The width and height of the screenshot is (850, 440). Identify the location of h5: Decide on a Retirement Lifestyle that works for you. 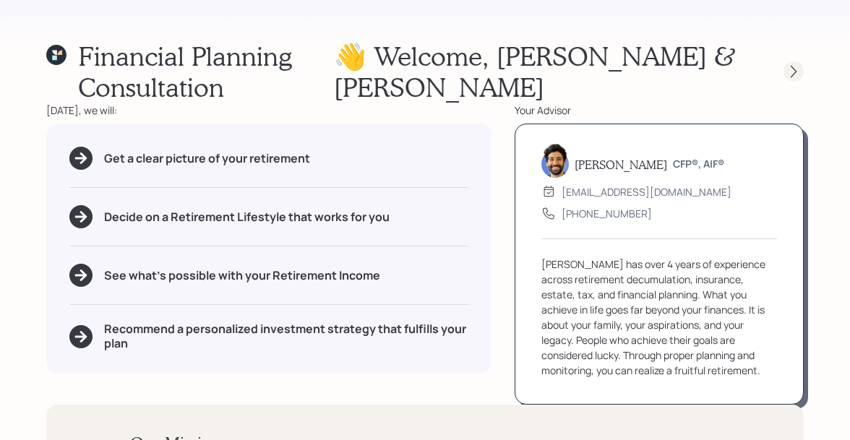
(246, 217).